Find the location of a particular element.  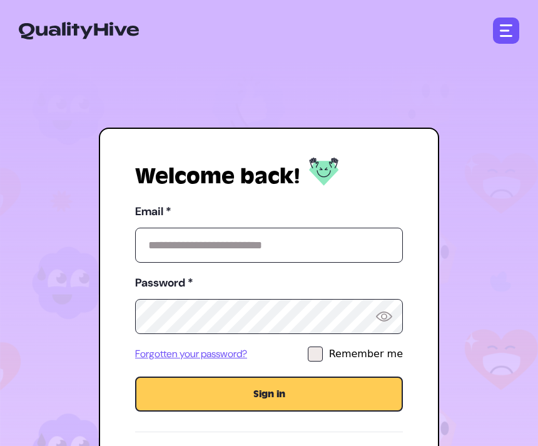

label: Email * is located at coordinates (269, 212).